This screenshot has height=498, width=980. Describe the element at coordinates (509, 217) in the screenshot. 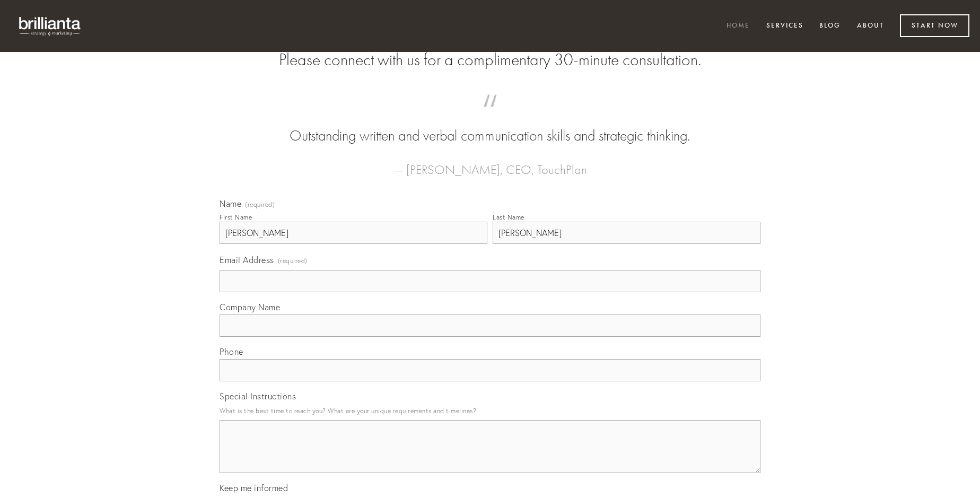

I see `div: Last Name` at that location.